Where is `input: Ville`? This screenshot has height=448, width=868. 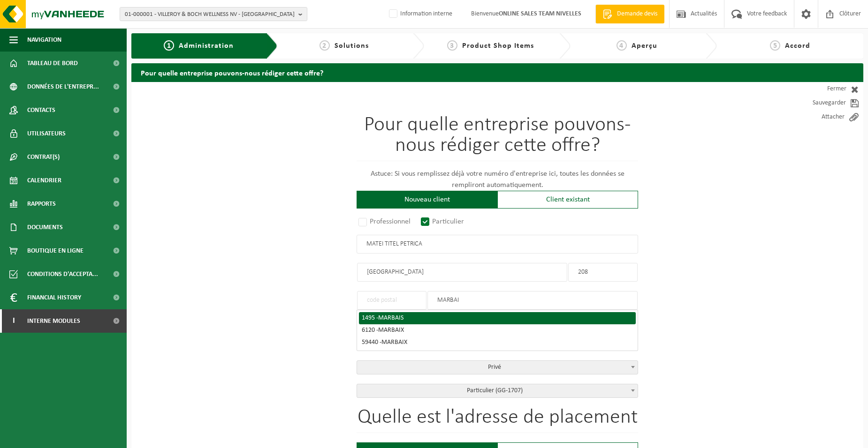
input: Ville is located at coordinates (532, 300).